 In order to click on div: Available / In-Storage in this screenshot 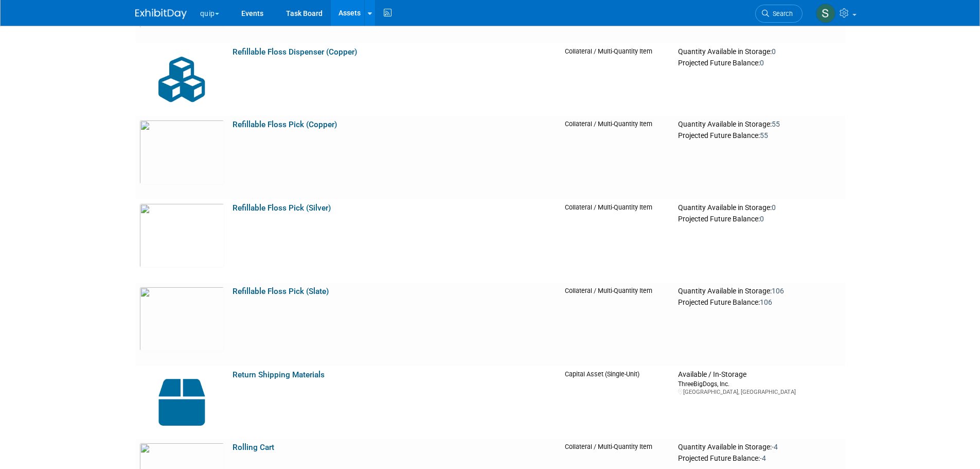, I will do `click(760, 374)`.